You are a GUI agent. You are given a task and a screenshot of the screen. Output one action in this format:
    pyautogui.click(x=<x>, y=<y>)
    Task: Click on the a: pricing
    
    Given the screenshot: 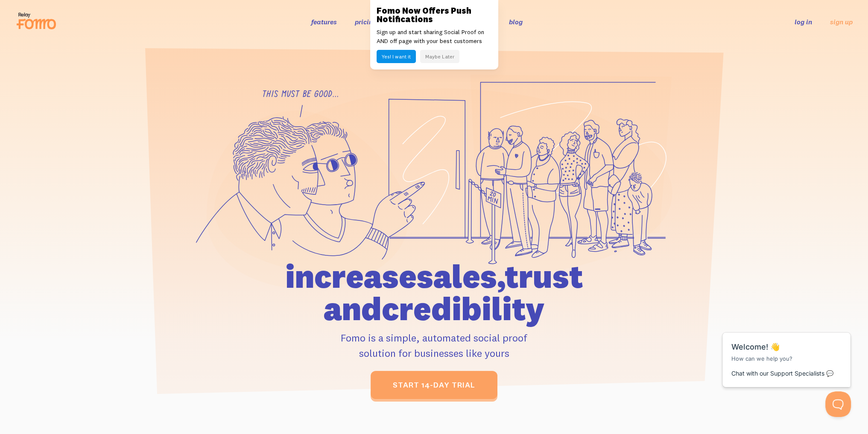 What is the action you would take?
    pyautogui.click(x=366, y=22)
    